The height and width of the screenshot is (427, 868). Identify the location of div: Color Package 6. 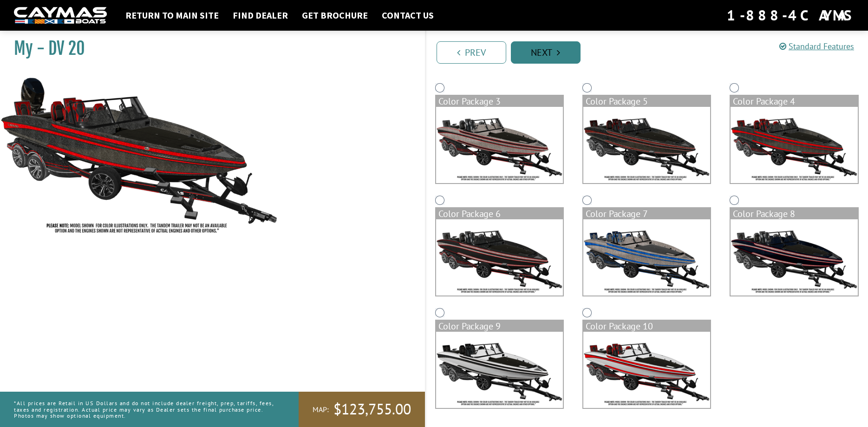
(499, 214).